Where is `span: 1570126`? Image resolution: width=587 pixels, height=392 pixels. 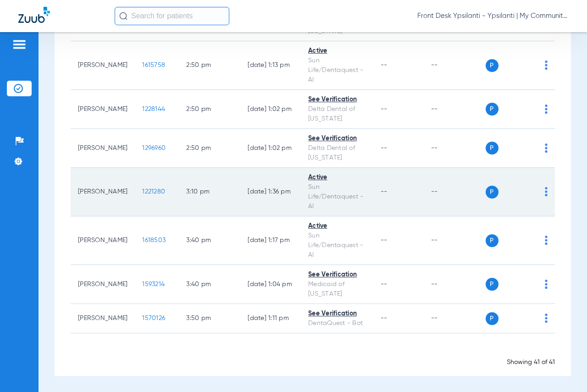 span: 1570126 is located at coordinates (153, 318).